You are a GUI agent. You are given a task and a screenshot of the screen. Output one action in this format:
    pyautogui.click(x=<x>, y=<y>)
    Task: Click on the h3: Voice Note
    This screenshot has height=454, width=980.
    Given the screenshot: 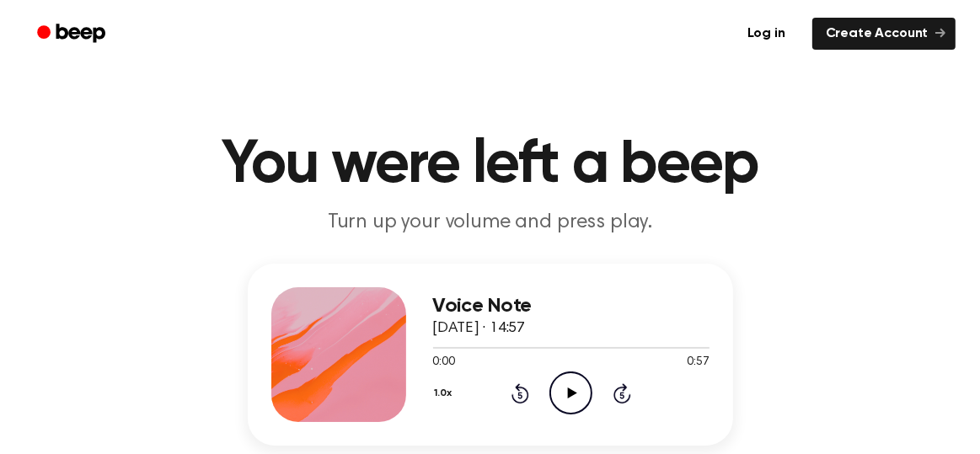 What is the action you would take?
    pyautogui.click(x=572, y=306)
    